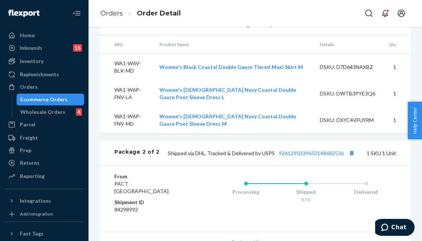 The image size is (422, 241). Describe the element at coordinates (44, 163) in the screenshot. I see `a: Returns` at that location.